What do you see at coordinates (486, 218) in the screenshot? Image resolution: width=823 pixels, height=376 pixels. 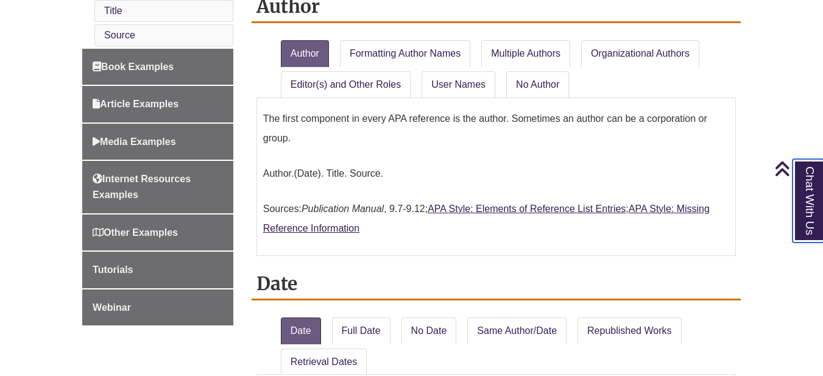 I see `a: APA Style: Missing Reference Information` at bounding box center [486, 218].